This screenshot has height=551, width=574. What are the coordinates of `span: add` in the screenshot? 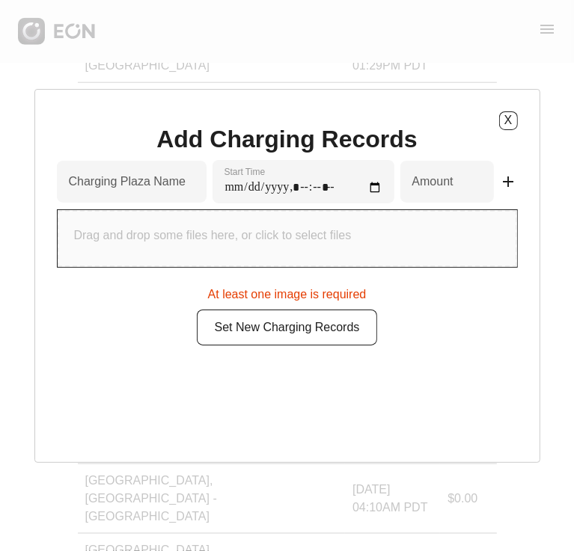 It's located at (509, 182).